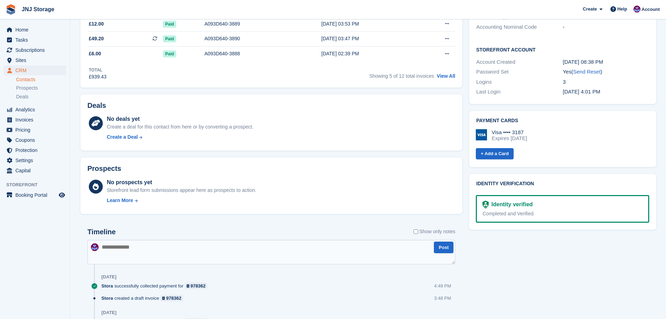 Image resolution: width=666 pixels, height=319 pixels. What do you see at coordinates (36, 140) in the screenshot?
I see `span: Coupons` at bounding box center [36, 140].